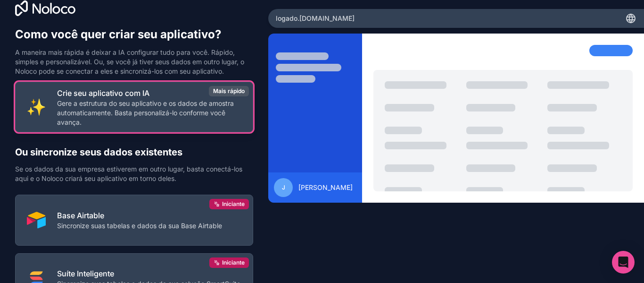 The width and height of the screenshot is (644, 283). I want to click on button: INTERNO_COM_AICrie seu aplicativo com IAGere a estrutura do seu aplicativo e os dados de amostra ..., so click(133, 107).